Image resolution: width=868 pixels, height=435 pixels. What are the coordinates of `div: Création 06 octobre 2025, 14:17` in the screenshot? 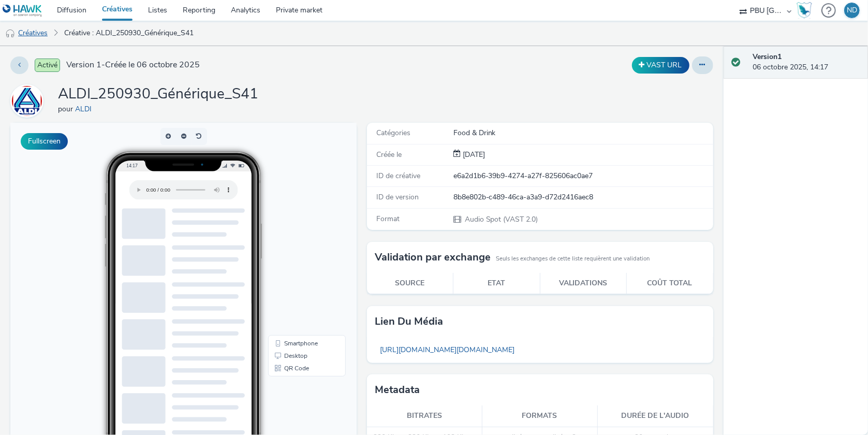 It's located at (473, 155).